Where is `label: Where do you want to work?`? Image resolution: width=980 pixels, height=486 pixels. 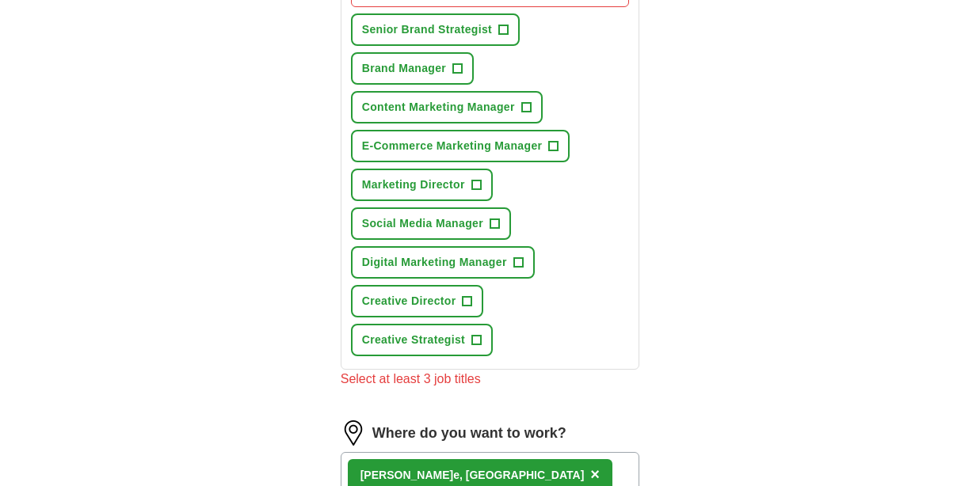
label: Where do you want to work? is located at coordinates (469, 433).